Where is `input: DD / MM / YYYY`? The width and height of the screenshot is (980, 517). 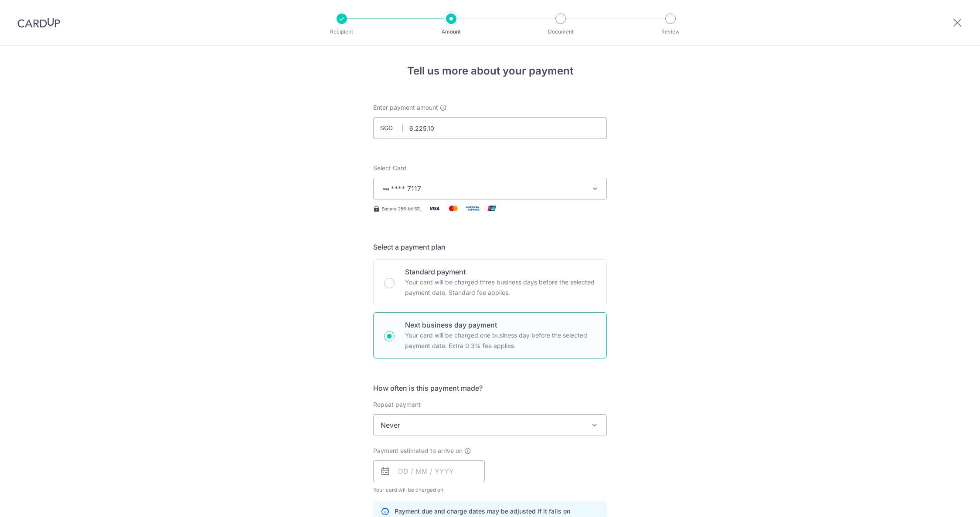 input: DD / MM / YYYY is located at coordinates (429, 472).